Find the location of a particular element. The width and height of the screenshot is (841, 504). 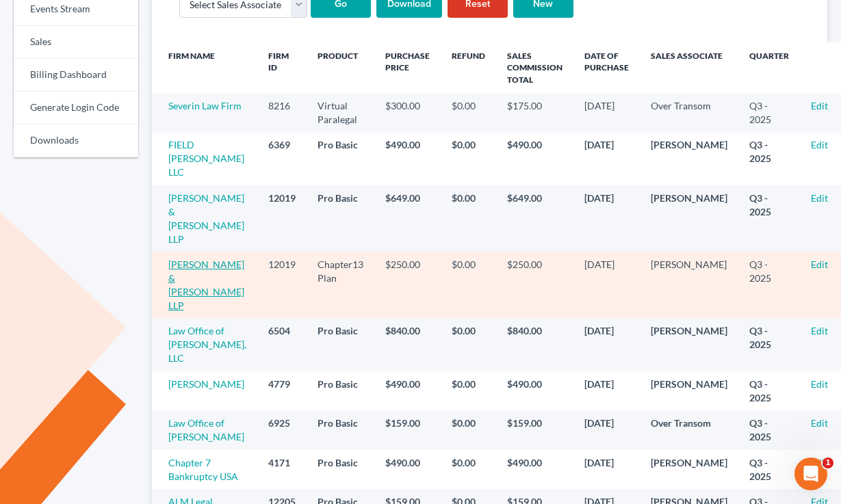

th: Firm ID is located at coordinates (282, 67).